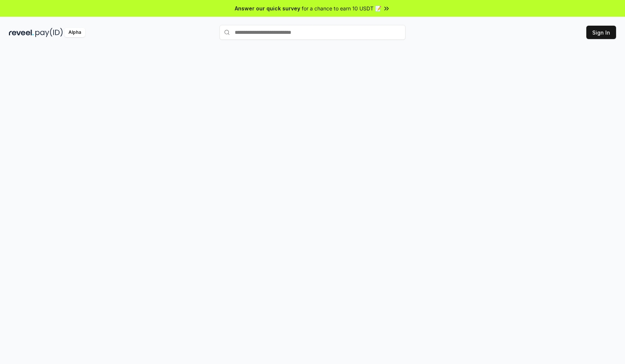 This screenshot has width=625, height=364. What do you see at coordinates (75, 32) in the screenshot?
I see `div: Alpha` at bounding box center [75, 32].